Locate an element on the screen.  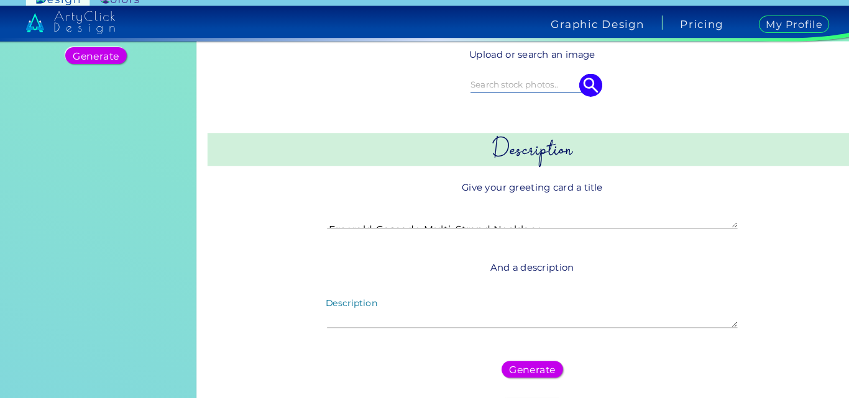
img: artyclick_design_logo_white_combined_path.svg is located at coordinates (73, 30).